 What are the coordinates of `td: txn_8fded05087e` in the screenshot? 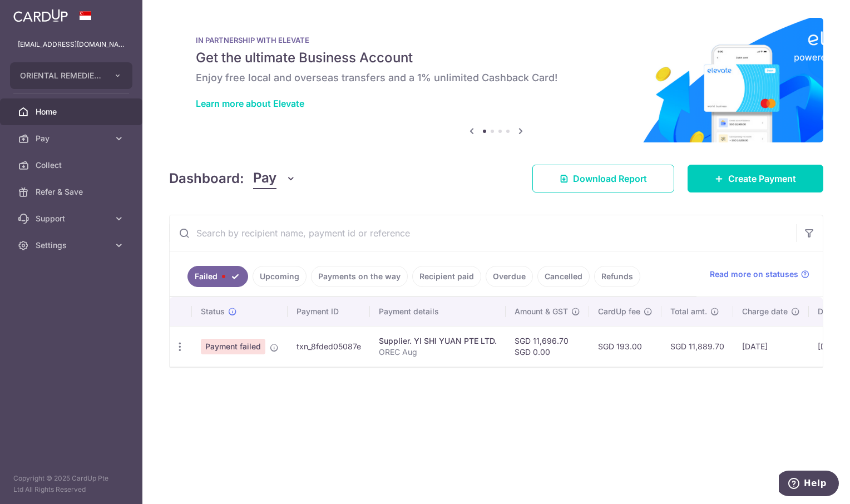 It's located at (329, 346).